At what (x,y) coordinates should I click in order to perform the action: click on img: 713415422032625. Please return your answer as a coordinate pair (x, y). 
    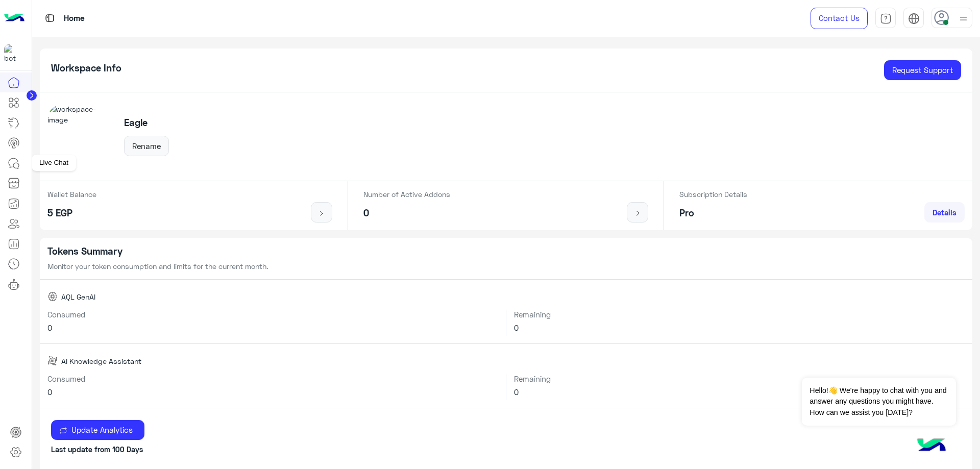
    Looking at the image, I should click on (13, 54).